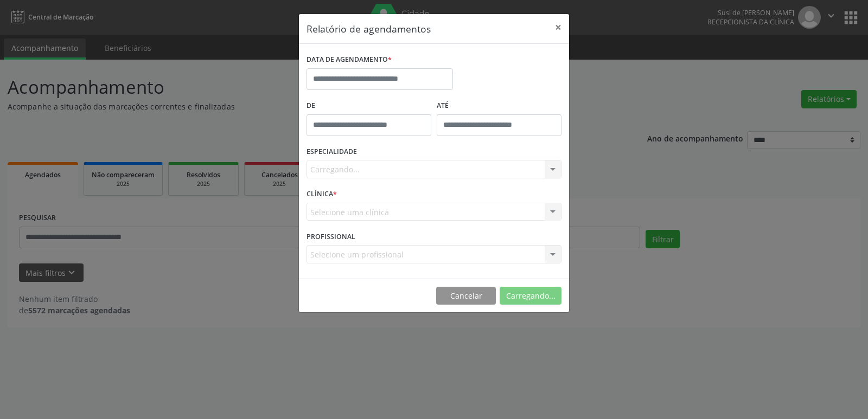 The height and width of the screenshot is (419, 868). What do you see at coordinates (331, 152) in the screenshot?
I see `label: ESPECIALIDADE` at bounding box center [331, 152].